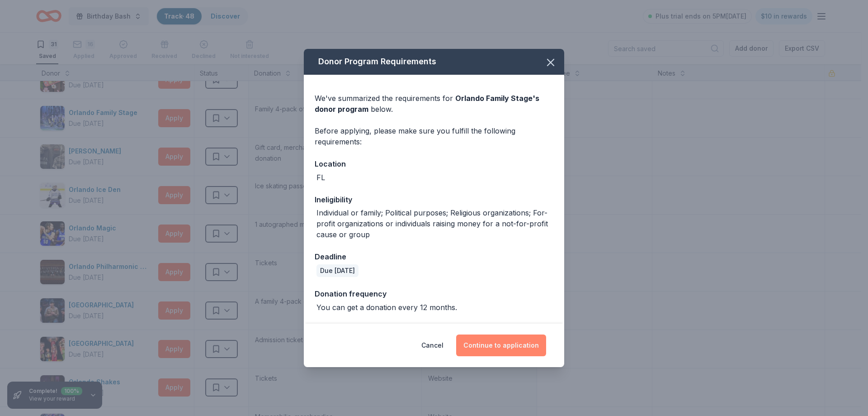 The width and height of the screenshot is (868, 416). What do you see at coordinates (434, 62) in the screenshot?
I see `div: Donor Program Requirements` at bounding box center [434, 62].